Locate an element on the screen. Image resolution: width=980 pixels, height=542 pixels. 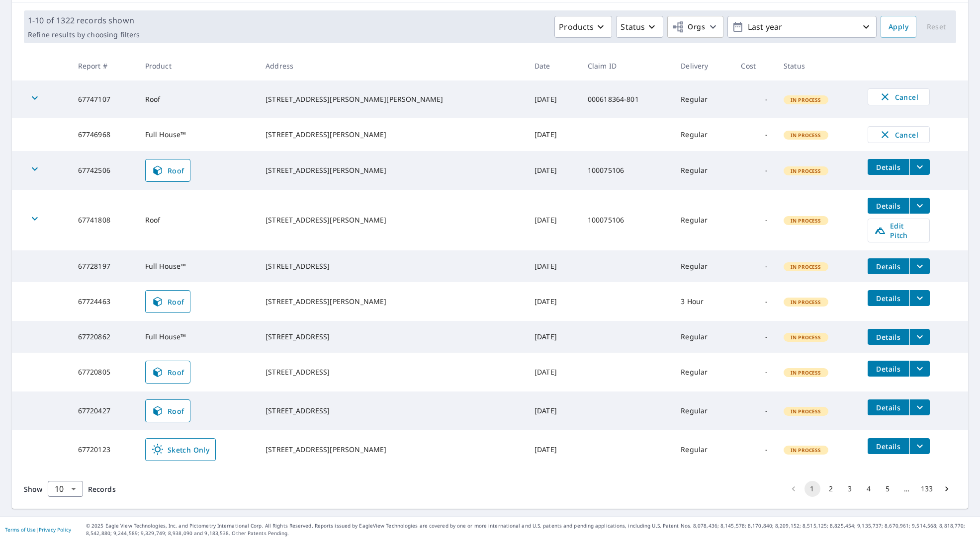
button: Products is located at coordinates (583, 27).